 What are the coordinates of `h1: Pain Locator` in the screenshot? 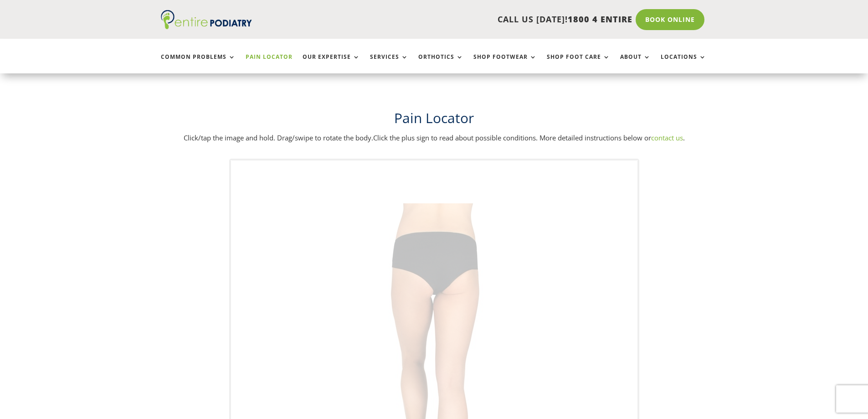 It's located at (434, 121).